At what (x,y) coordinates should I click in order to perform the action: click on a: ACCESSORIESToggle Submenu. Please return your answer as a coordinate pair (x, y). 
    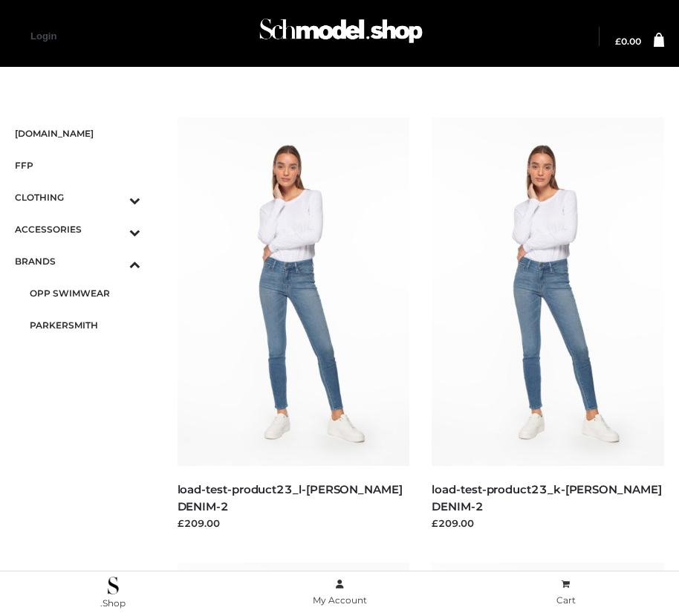
    Looking at the image, I should click on (77, 229).